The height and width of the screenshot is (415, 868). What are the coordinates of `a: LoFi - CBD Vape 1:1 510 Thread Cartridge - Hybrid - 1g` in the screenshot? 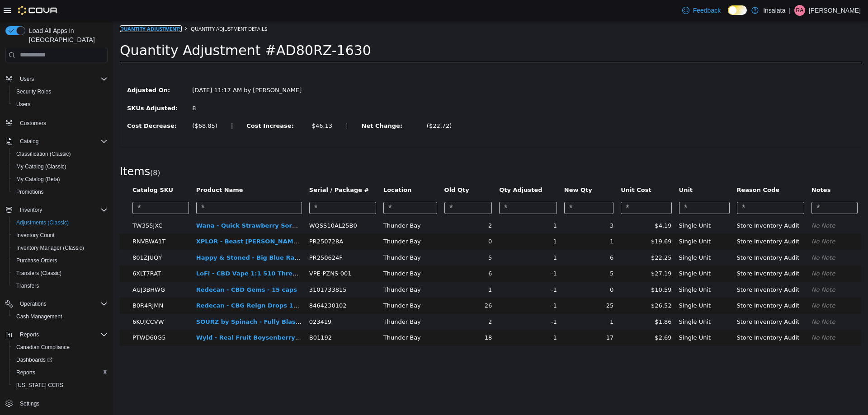 It's located at (174, 252).